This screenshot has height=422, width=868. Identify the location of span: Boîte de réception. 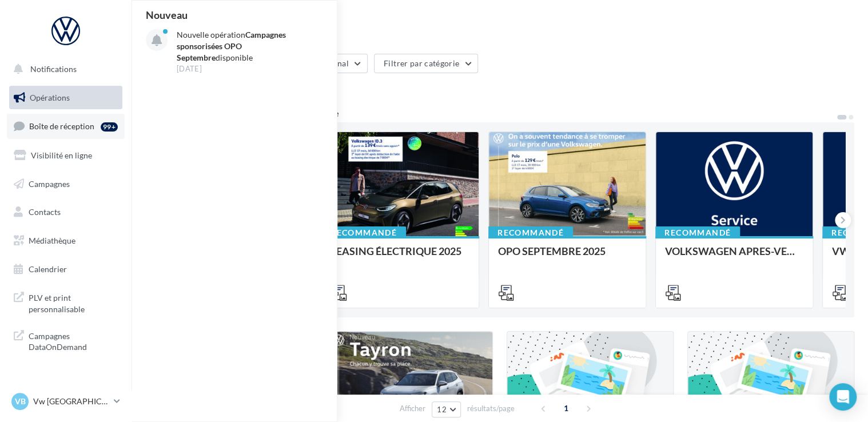
(62, 126).